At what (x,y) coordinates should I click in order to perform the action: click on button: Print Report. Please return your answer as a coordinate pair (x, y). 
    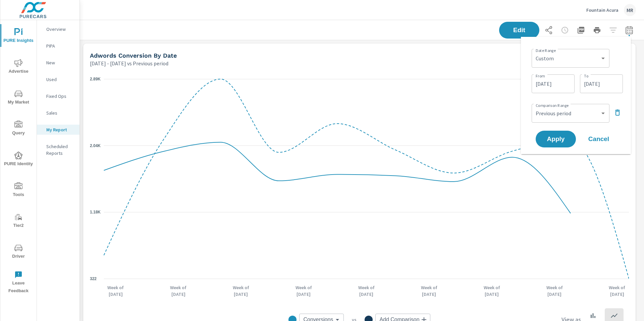
    Looking at the image, I should click on (597, 30).